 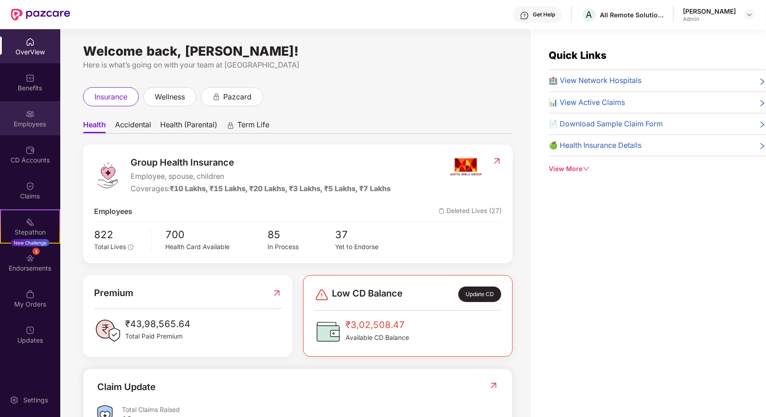 I want to click on div: Total Claims Raised, so click(x=310, y=409).